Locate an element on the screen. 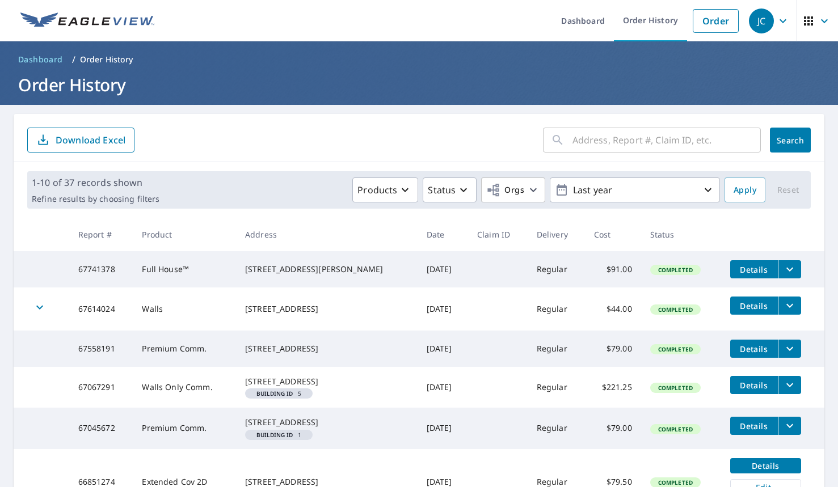 Image resolution: width=838 pixels, height=487 pixels. div: JC is located at coordinates (761, 21).